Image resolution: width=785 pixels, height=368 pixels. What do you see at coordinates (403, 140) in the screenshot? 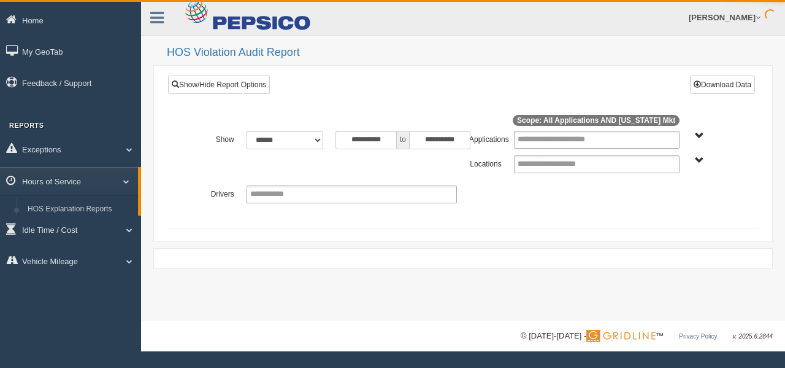
I see `span: to` at bounding box center [403, 140].